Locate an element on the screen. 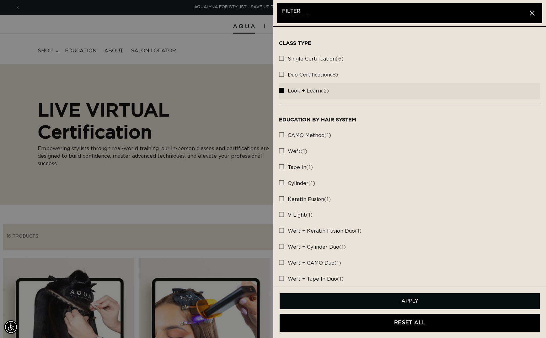 The width and height of the screenshot is (546, 338). span: CAMO Method is located at coordinates (306, 136).